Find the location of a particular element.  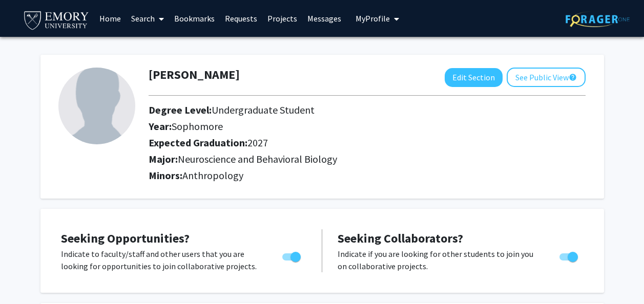

p: Indicate to faculty/staff and other users that you are looking for opportunities to join collabor... is located at coordinates (162, 260).